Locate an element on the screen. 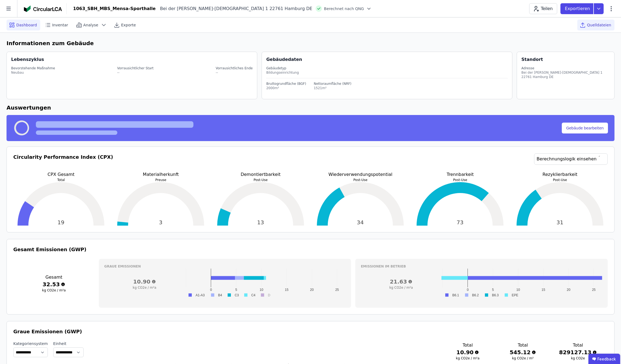 Image resolution: width=621 pixels, height=364 pixels. span: Analyse is located at coordinates (91, 25).